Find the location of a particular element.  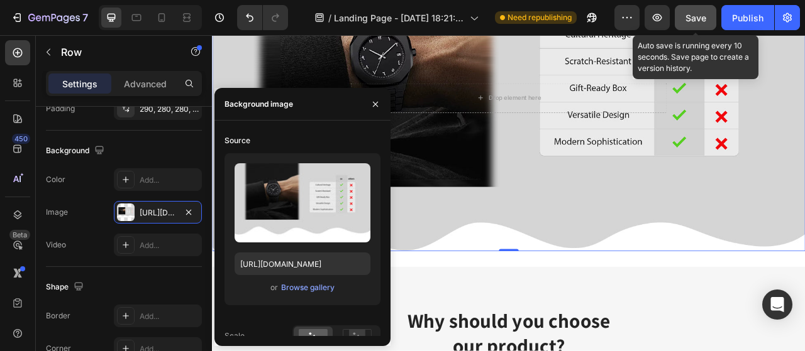

div: Background is located at coordinates (76, 151).